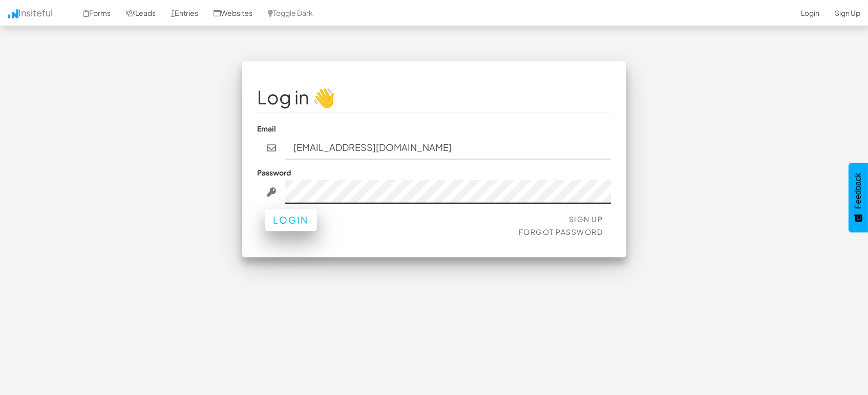 This screenshot has height=395, width=868. Describe the element at coordinates (267, 129) in the screenshot. I see `label: Email` at that location.